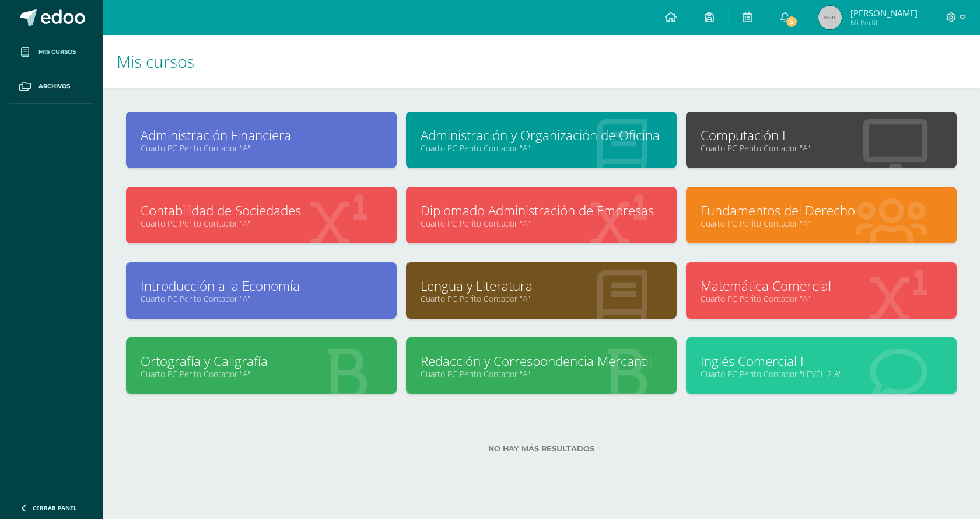 Image resolution: width=980 pixels, height=519 pixels. Describe the element at coordinates (821, 361) in the screenshot. I see `a: Inglés Comercial I` at that location.